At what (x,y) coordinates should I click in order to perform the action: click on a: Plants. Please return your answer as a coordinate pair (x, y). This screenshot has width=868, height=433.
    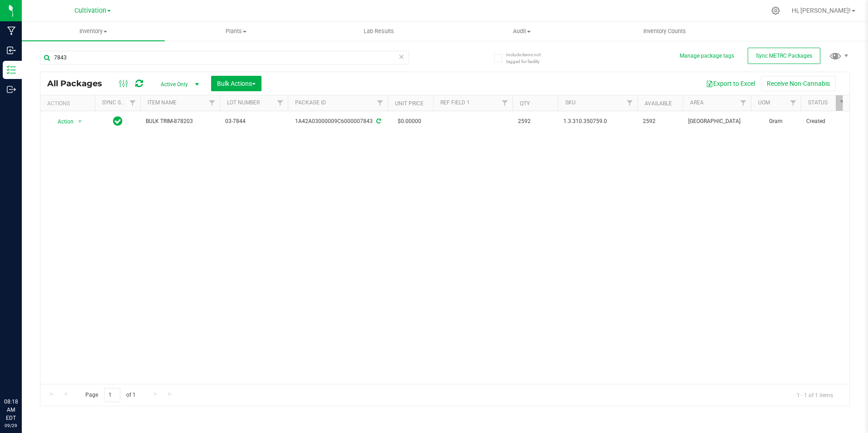
    Looking at the image, I should click on (236, 31).